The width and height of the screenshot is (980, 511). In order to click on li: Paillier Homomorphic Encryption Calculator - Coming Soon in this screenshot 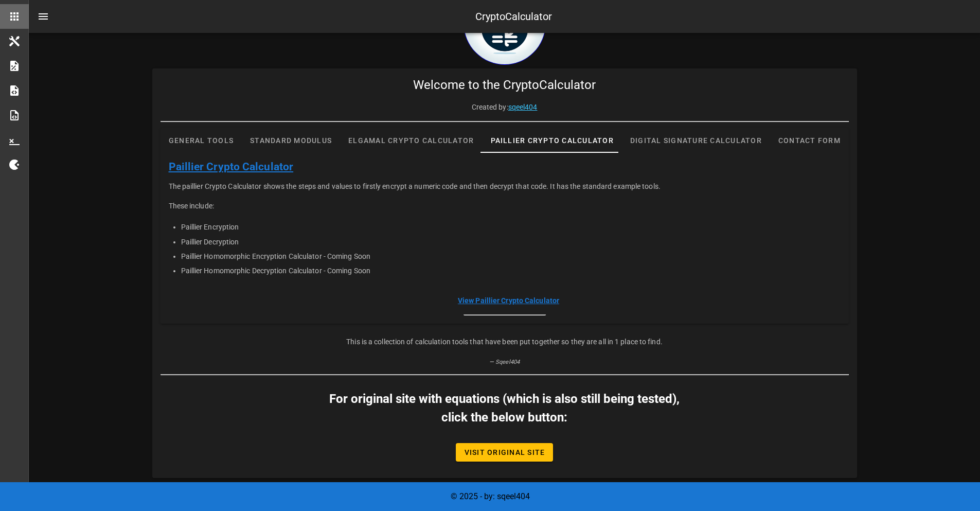, I will do `click(511, 256)`.